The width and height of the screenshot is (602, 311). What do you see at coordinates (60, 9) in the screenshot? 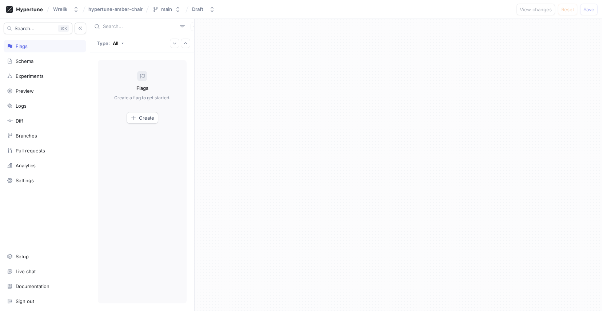
I see `div: Wrelik` at bounding box center [60, 9].